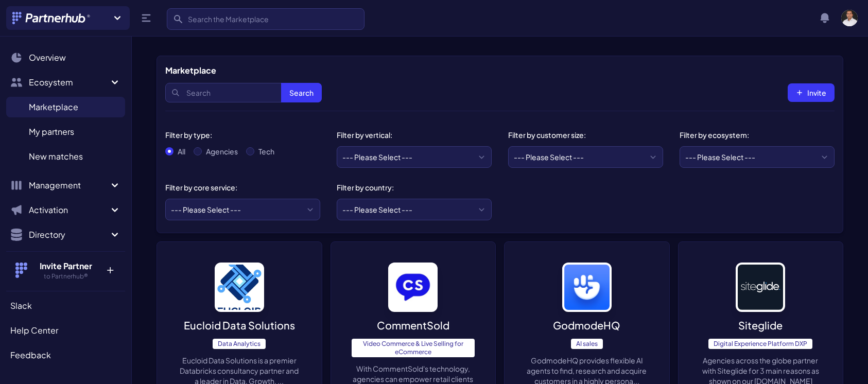 Image resolution: width=868 pixels, height=384 pixels. I want to click on span: Overview, so click(48, 58).